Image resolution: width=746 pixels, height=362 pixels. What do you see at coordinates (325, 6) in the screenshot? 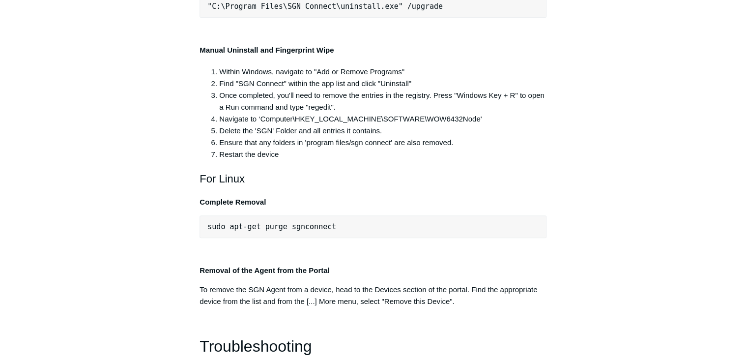
I see `span: "C:\Program Files\SGN Connect\uninstall.exe" /upgrade` at bounding box center [325, 6].